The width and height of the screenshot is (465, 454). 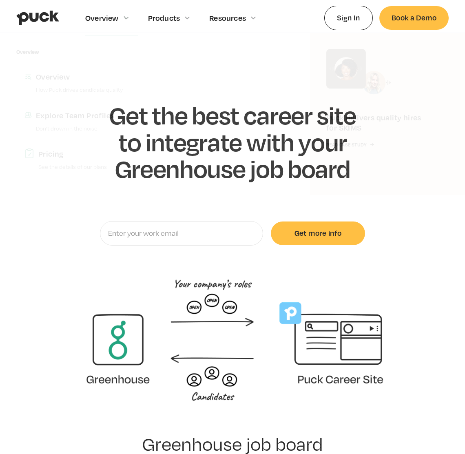 I want to click on a: Puck delivers quality hires for SKIMSRead Case Study, so click(x=380, y=114).